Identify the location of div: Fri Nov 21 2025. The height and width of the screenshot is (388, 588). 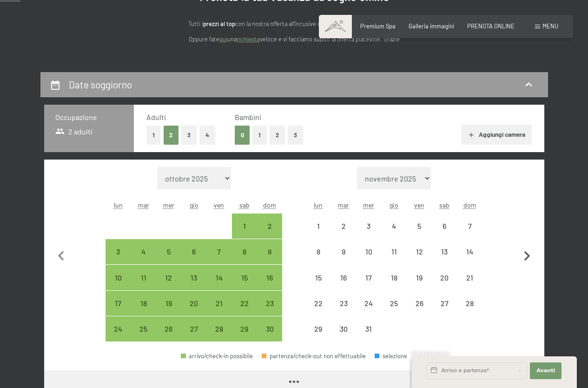
(219, 303).